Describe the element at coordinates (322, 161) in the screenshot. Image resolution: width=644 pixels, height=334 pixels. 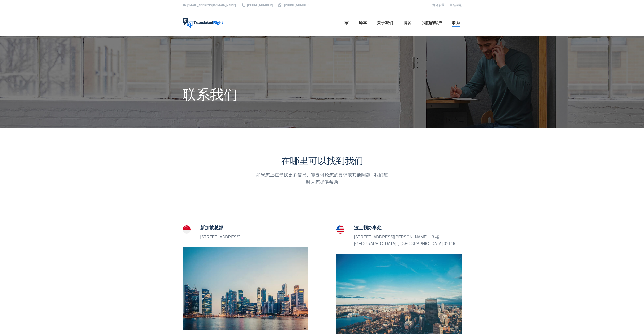
I see `h3: 在哪里可以找到我们` at that location.